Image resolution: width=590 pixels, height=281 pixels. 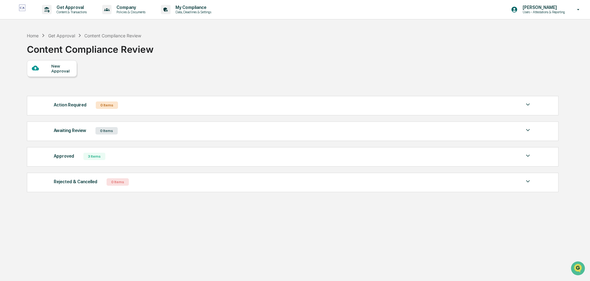 What do you see at coordinates (23, 81) in the screenshot?
I see `a: 🖐️Preclearance` at bounding box center [23, 81].